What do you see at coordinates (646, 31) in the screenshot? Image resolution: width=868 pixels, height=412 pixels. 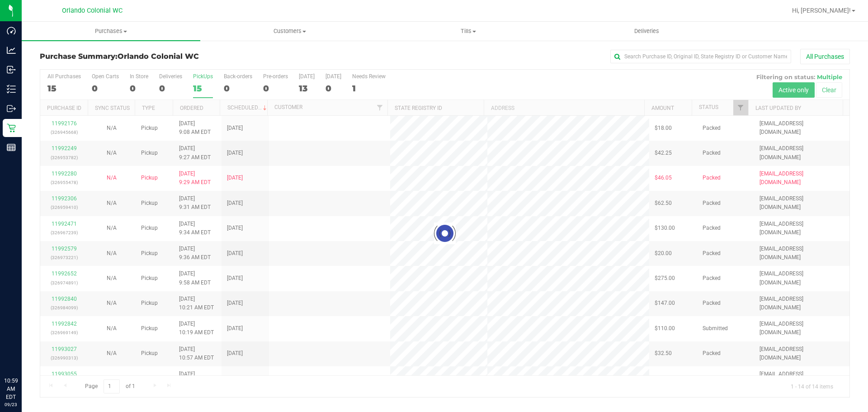 I see `span: Deliveries` at bounding box center [646, 31].